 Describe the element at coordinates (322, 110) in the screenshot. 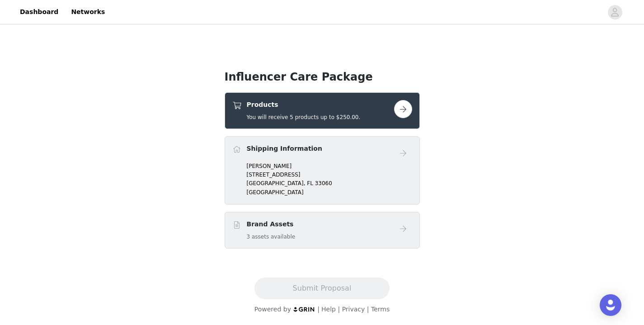

I see `div: Products` at that location.